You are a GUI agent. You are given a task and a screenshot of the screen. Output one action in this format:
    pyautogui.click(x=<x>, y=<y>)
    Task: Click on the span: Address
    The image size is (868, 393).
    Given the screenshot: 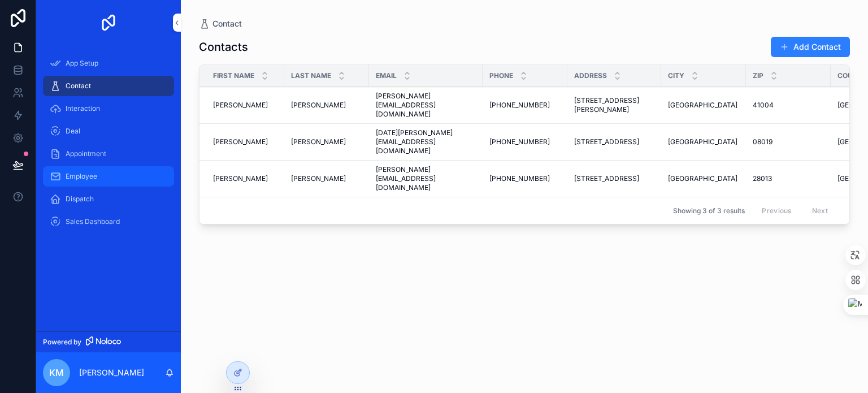 What is the action you would take?
    pyautogui.click(x=591, y=76)
    